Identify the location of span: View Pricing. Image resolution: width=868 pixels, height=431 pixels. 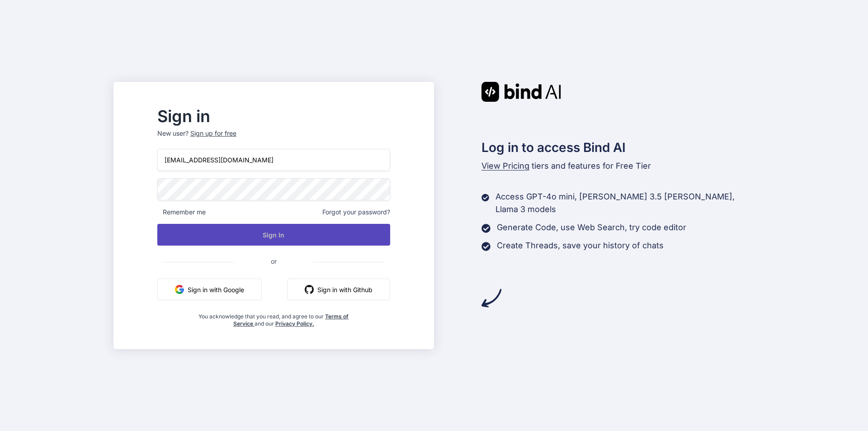
(505, 166).